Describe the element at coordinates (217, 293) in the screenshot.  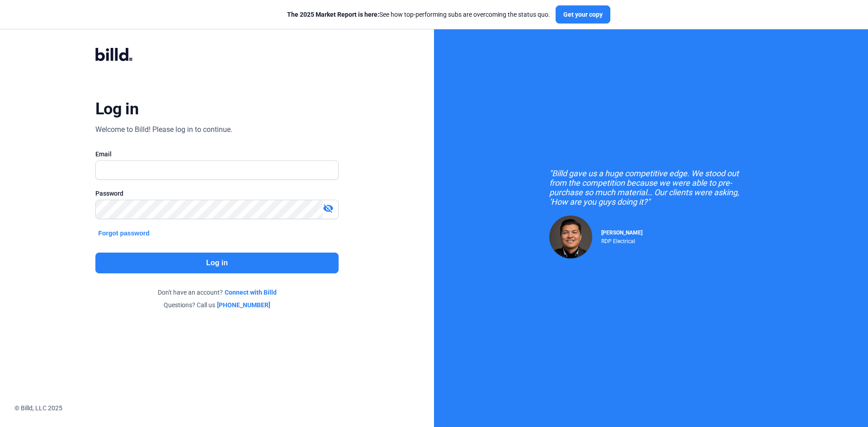
I see `div: Don't have an account?` at that location.